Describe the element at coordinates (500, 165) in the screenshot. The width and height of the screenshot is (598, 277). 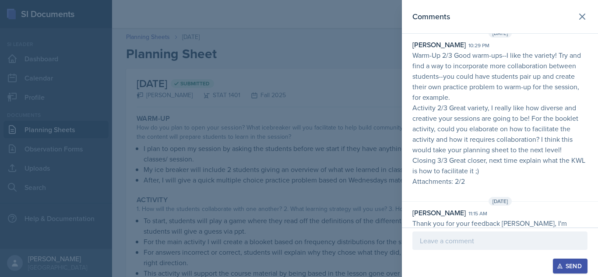
I see `p: Closing 3/3 Great closer, next time explain what the KWL is how to facilitate it ;)` at that location.